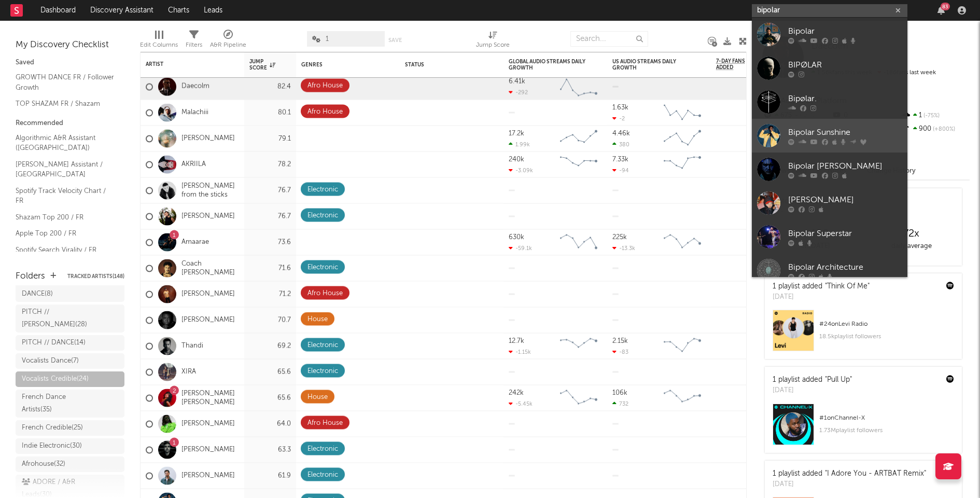 This screenshot has height=498, width=980. I want to click on a: Spotify Track Velocity Chart / FR, so click(65, 196).